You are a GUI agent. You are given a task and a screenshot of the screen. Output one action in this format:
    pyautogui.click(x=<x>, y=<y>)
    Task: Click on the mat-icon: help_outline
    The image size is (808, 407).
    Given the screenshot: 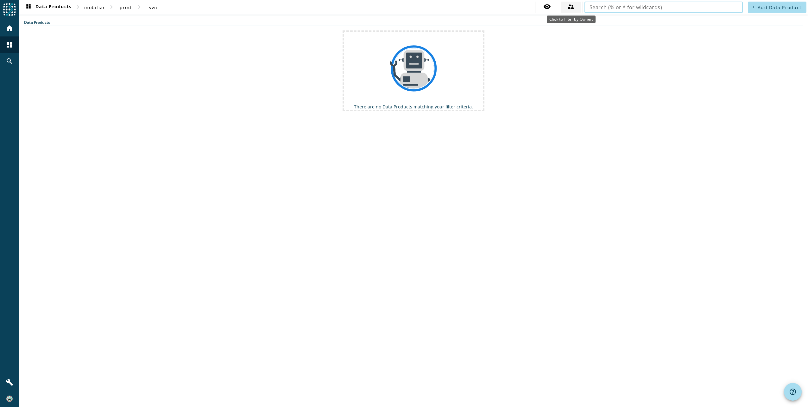 What is the action you would take?
    pyautogui.click(x=793, y=391)
    